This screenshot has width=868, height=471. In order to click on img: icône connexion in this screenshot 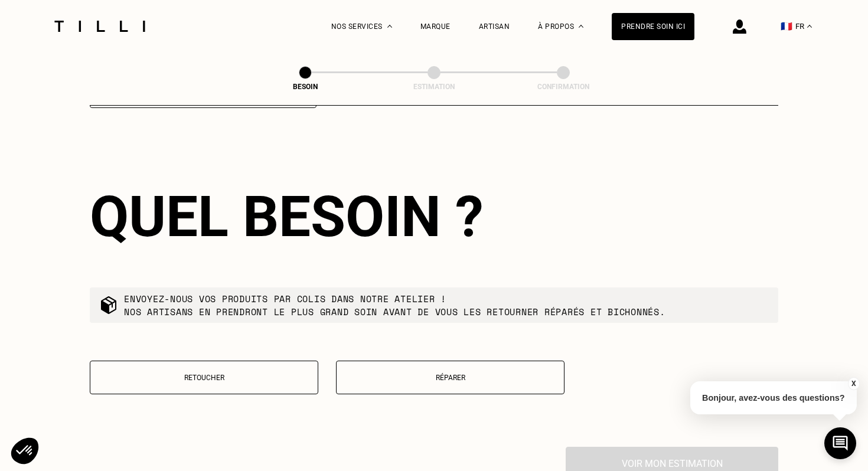, I will do `click(739, 27)`.